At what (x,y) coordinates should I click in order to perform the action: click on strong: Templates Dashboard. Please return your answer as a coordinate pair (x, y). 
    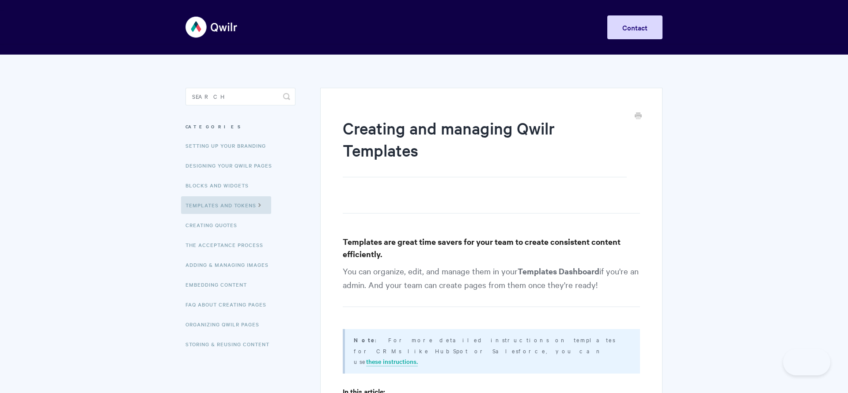
    Looking at the image, I should click on (558, 271).